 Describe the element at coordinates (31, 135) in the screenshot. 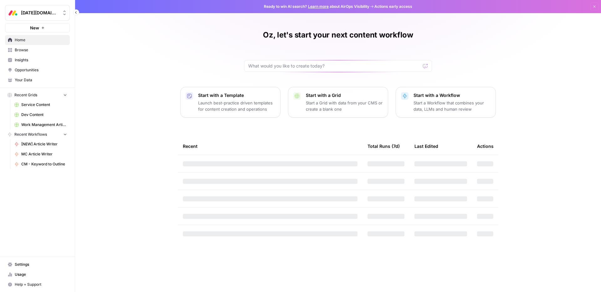

I see `span: Recent Workflows` at that location.